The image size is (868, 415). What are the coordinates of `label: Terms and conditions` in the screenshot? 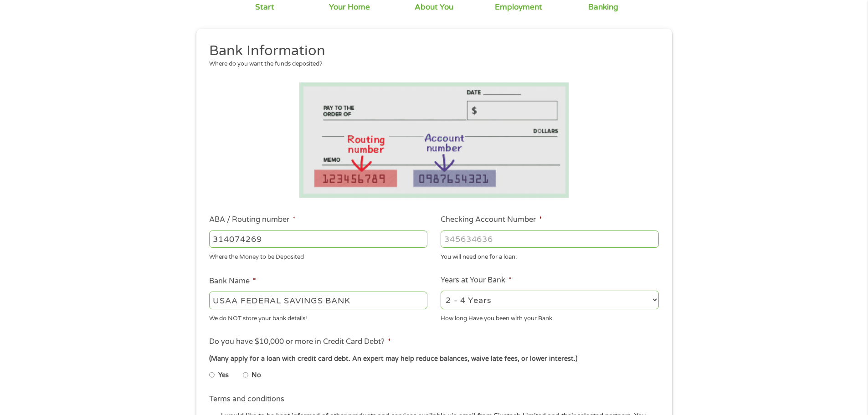 It's located at (246, 399).